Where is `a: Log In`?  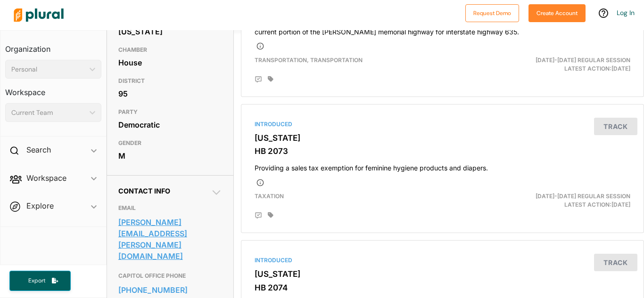 a: Log In is located at coordinates (626, 13).